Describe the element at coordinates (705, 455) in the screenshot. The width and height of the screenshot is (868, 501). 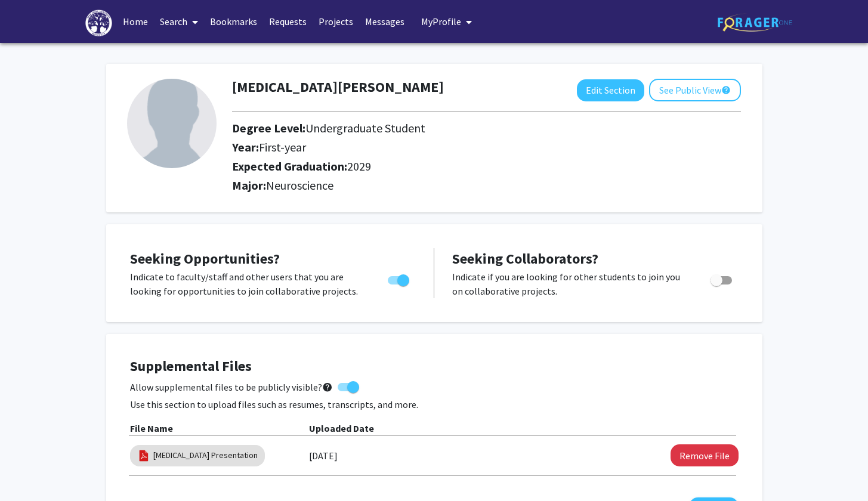
I see `button: Remove Transcranial Magnetic Stimulation Presentation File` at that location.